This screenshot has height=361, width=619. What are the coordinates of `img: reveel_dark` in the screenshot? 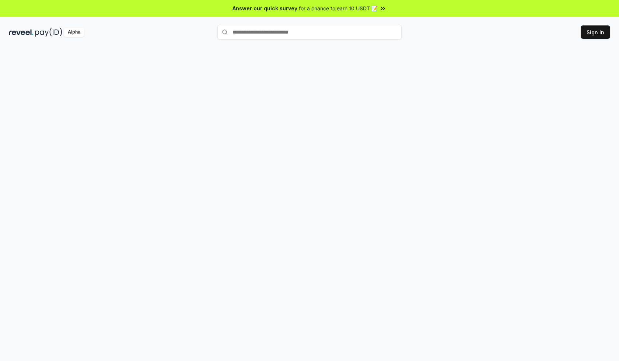 It's located at (21, 32).